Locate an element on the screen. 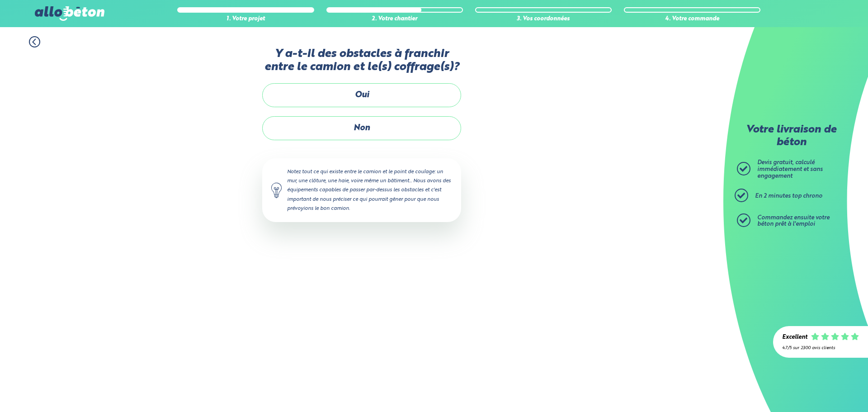 This screenshot has height=412, width=868. div: 2. Votre chantier is located at coordinates (395, 19).